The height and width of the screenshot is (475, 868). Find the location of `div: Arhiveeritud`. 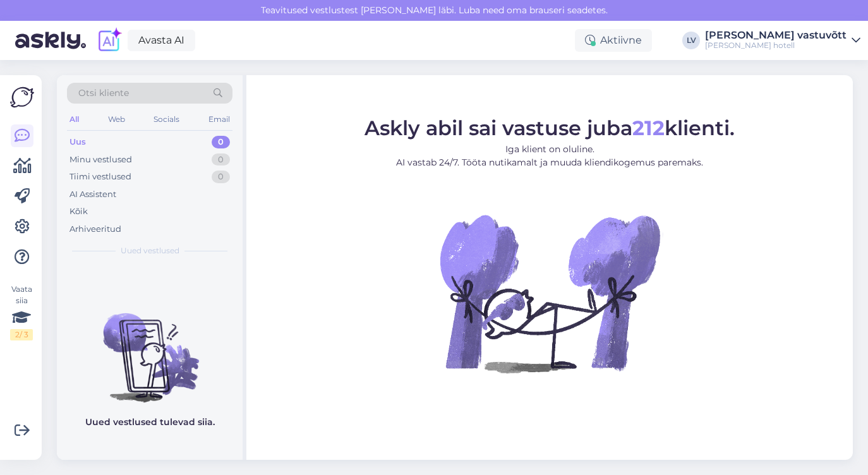

div: Arhiveeritud is located at coordinates (96, 229).